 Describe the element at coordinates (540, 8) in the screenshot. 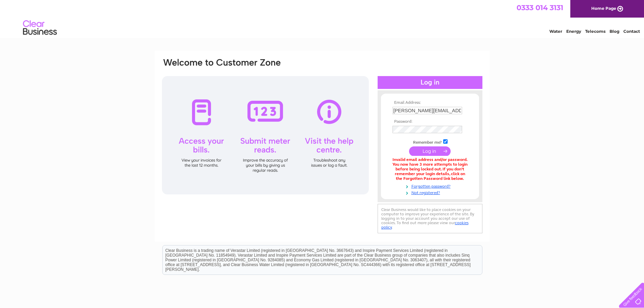

I see `a: 0333 014 3131` at that location.